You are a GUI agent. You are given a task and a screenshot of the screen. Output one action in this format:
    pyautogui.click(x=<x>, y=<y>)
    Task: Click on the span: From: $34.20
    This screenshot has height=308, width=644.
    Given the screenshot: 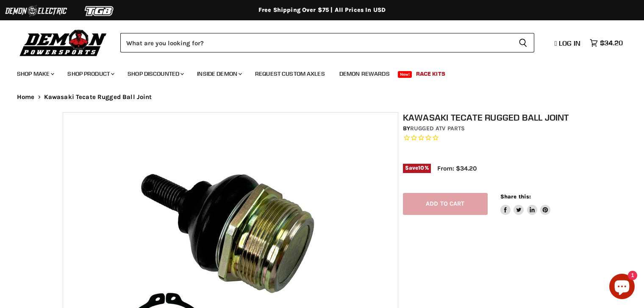 What is the action you would take?
    pyautogui.click(x=457, y=168)
    